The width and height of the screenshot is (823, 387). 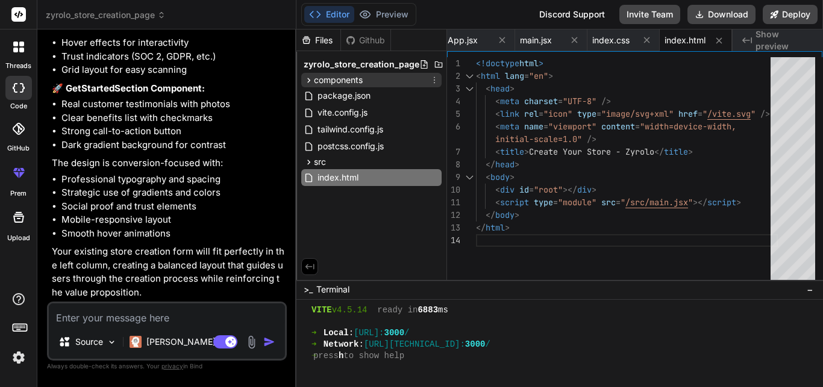 What do you see at coordinates (454, 215) in the screenshot?
I see `div: 12` at bounding box center [454, 215].